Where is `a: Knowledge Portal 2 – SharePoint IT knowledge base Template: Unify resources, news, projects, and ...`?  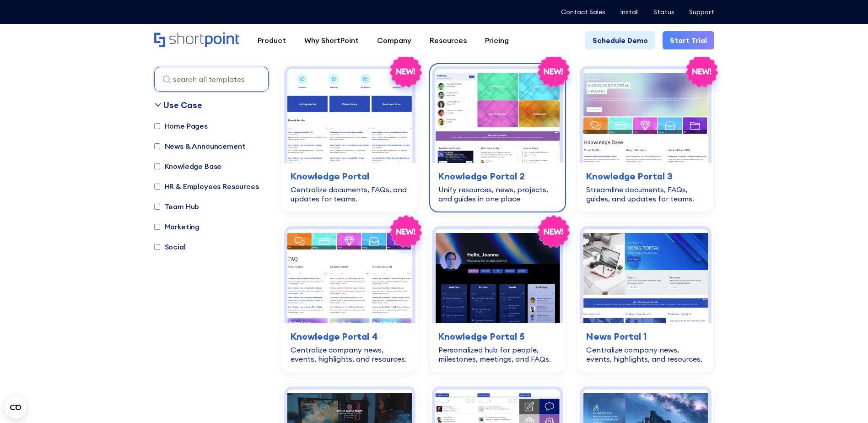
a: Knowledge Portal 2 – SharePoint IT knowledge base Template: Unify resources, news, projects, and ... is located at coordinates (497, 138).